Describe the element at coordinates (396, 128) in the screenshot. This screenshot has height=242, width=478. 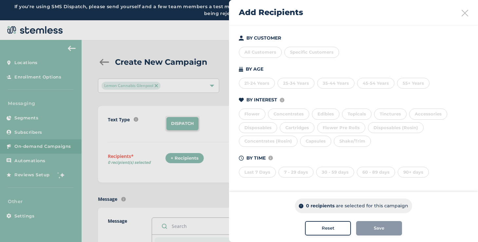
I see `div: Disposables (Rosin)` at that location.